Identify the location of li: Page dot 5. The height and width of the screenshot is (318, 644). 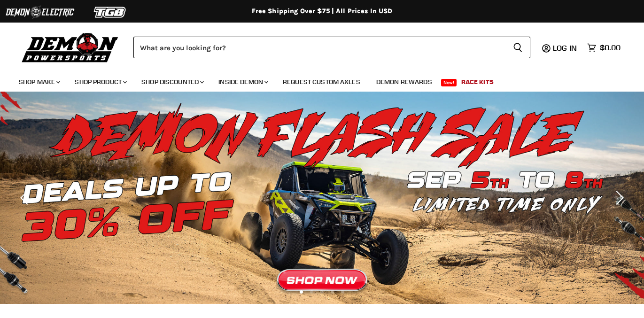
(342, 292).